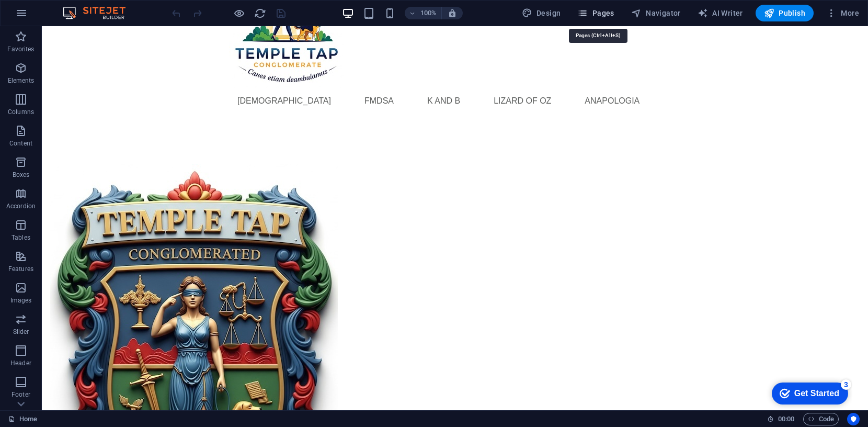 The width and height of the screenshot is (868, 427). Describe the element at coordinates (720, 13) in the screenshot. I see `span: AI Writer` at that location.